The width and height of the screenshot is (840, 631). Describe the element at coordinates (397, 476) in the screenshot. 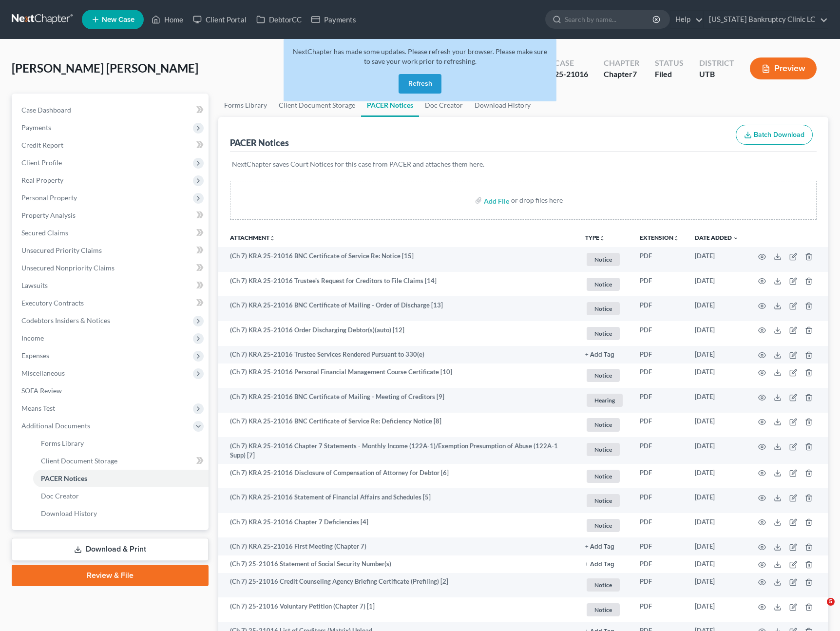

I see `td: (Ch 7) KRA 25-21016 Disclosure of Compensation of Attorney for Debtor [6]` at that location.